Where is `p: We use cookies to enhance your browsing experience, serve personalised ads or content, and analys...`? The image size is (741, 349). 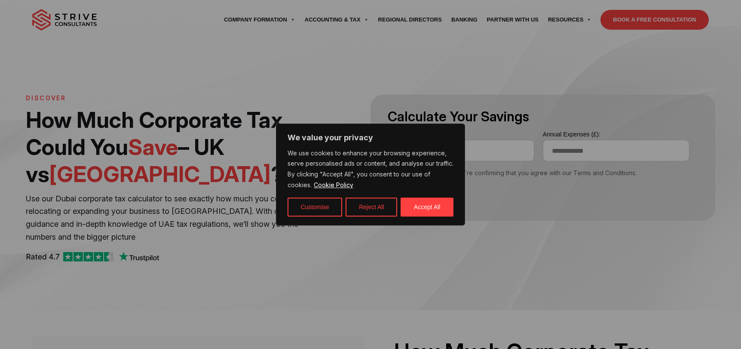 p: We use cookies to enhance your browsing experience, serve personalised ads or content, and analys... is located at coordinates (371, 169).